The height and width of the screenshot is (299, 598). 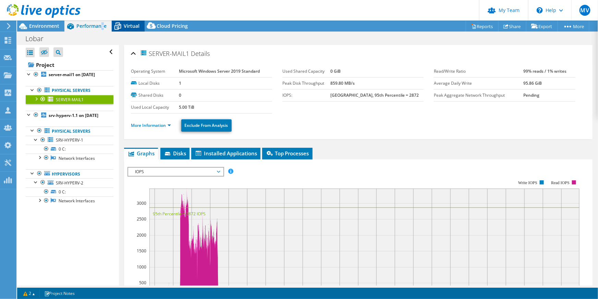 I want to click on b: 95.86 GiB, so click(x=532, y=83).